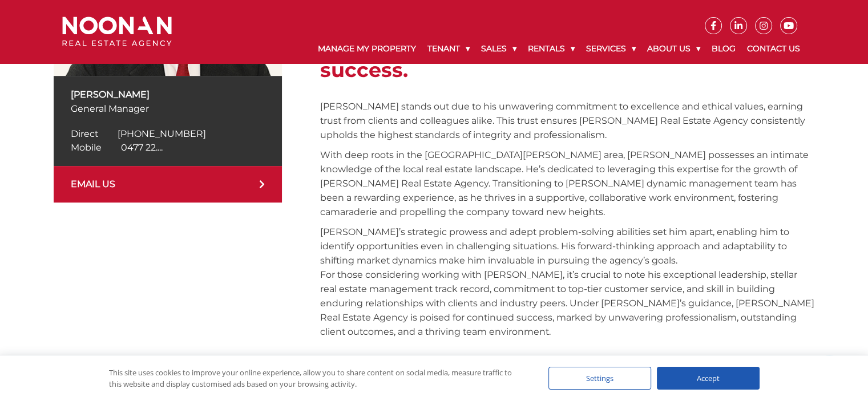 This screenshot has height=401, width=868. I want to click on img: Noonan Real Estate Agency, so click(117, 31).